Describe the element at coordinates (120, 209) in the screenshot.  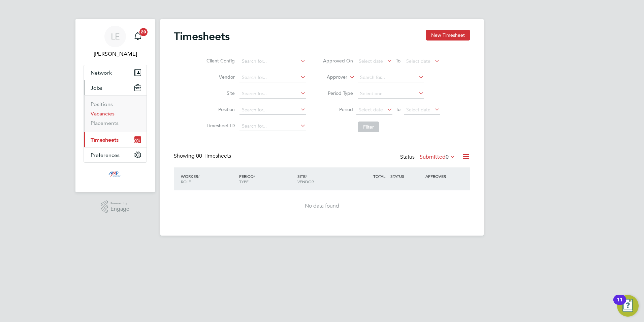
I see `span: Engage` at that location.